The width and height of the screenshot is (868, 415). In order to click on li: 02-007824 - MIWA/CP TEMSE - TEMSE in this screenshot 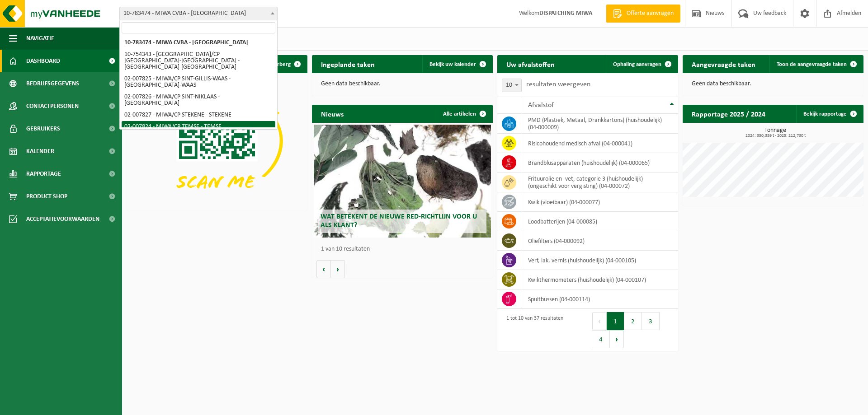, I will do `click(199, 127)`.